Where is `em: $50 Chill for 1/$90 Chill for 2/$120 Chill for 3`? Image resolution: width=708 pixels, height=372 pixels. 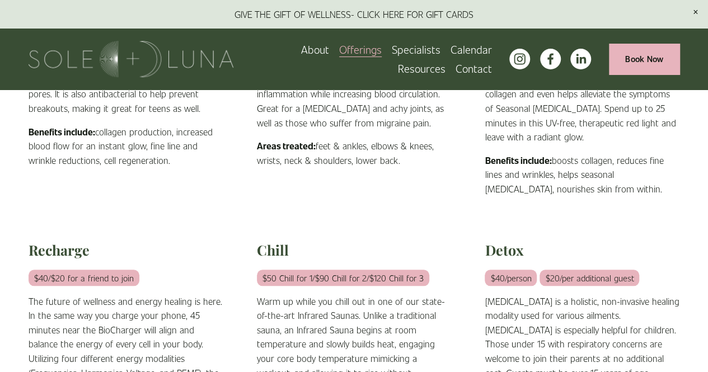
em: $50 Chill for 1/$90 Chill for 2/$120 Chill for 3 is located at coordinates (343, 278).